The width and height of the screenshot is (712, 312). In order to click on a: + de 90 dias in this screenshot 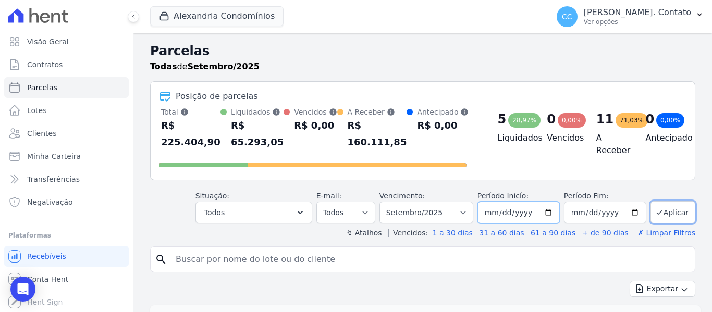, I will do `click(605, 233)`.